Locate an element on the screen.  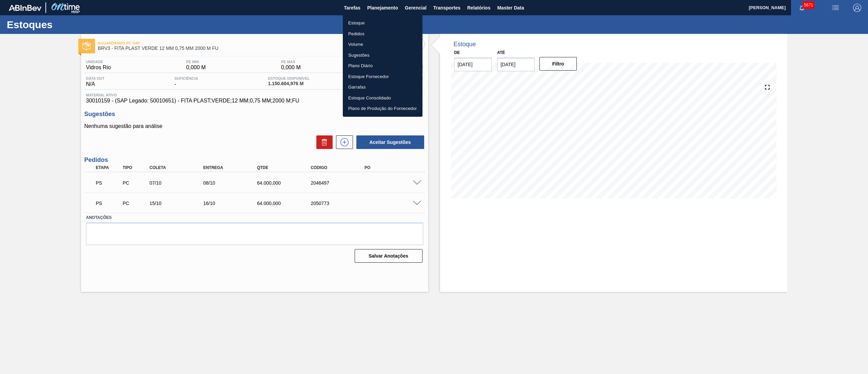
li: Pedidos is located at coordinates (382, 34).